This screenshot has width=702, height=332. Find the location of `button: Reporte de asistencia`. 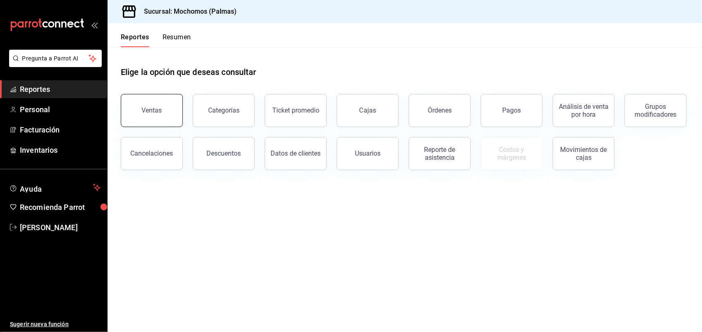

button: Reporte de asistencia is located at coordinates (440, 154).